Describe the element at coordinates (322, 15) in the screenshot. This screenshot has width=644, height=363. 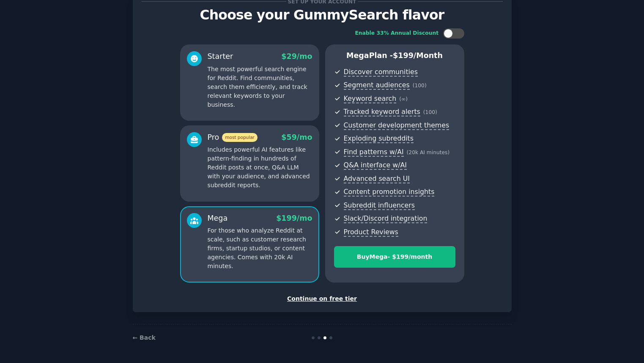
I see `p: Choose your GummySearch flavor` at that location.